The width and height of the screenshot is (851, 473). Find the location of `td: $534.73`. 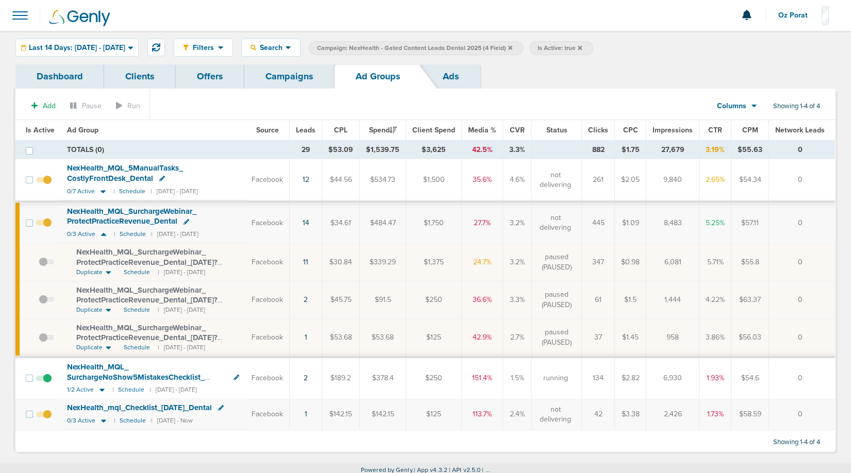

td: $534.73 is located at coordinates (383, 180).